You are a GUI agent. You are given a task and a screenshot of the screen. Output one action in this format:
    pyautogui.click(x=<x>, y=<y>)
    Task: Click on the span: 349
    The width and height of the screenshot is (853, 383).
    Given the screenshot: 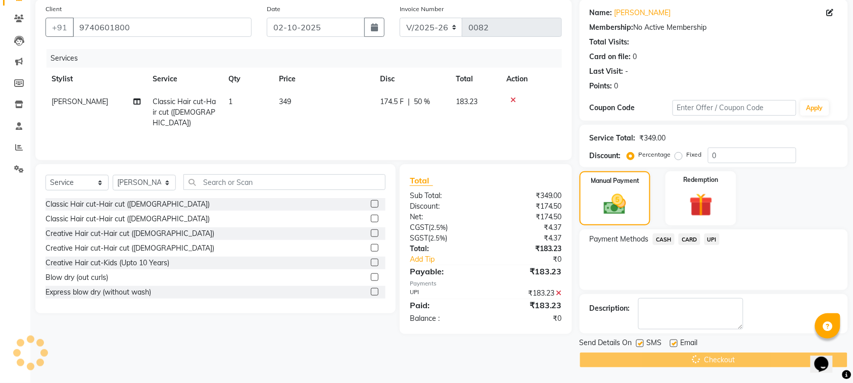 What is the action you would take?
    pyautogui.click(x=285, y=102)
    